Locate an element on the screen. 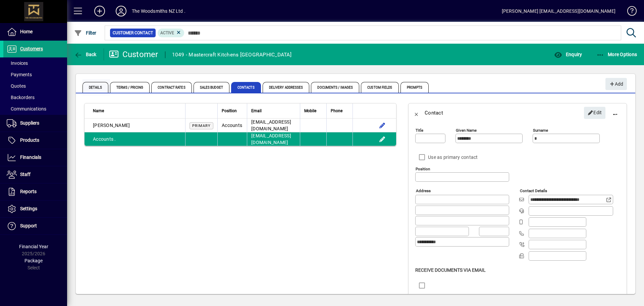 The width and height of the screenshot is (644, 306). span: More Options is located at coordinates (617, 55).